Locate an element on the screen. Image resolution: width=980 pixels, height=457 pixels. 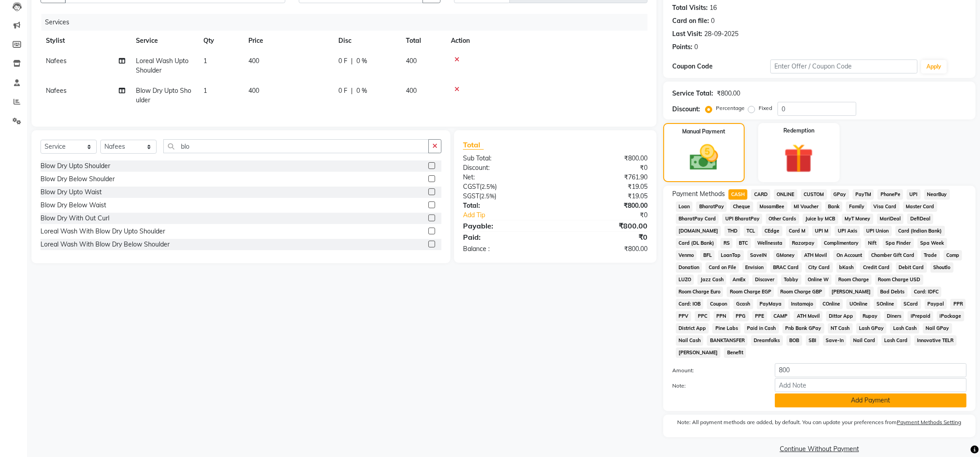
th: Price is located at coordinates (288, 40).